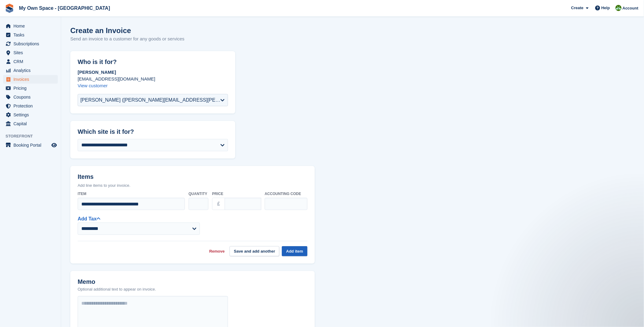 The width and height of the screenshot is (644, 327). What do you see at coordinates (93, 85) in the screenshot?
I see `a: View customer` at bounding box center [93, 85].